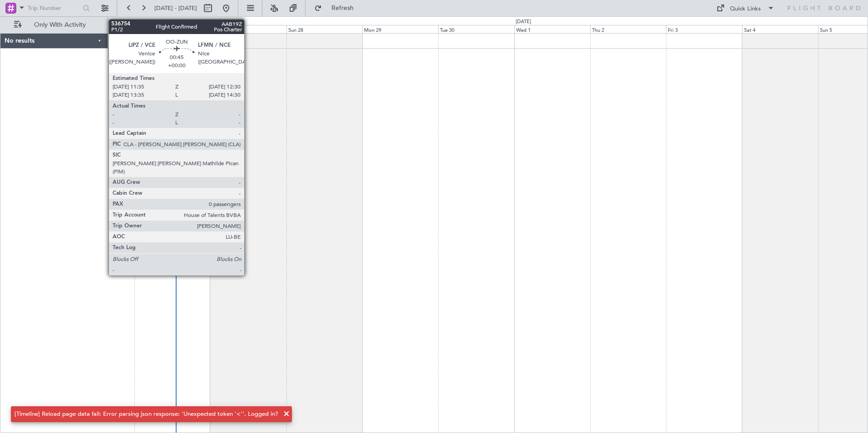 Image resolution: width=868 pixels, height=433 pixels. What do you see at coordinates (746, 8) in the screenshot?
I see `button: Quick Links` at bounding box center [746, 8].